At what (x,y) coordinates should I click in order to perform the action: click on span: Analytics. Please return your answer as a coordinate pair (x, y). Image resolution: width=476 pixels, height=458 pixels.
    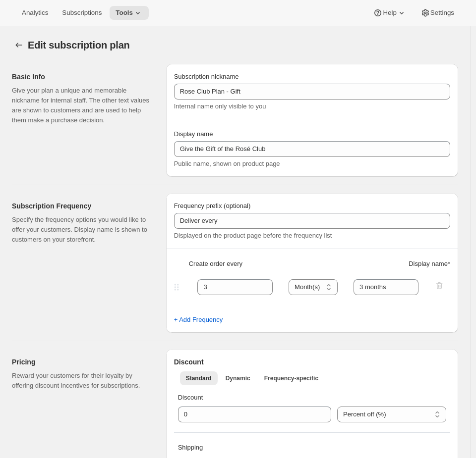
    Looking at the image, I should click on (35, 13).